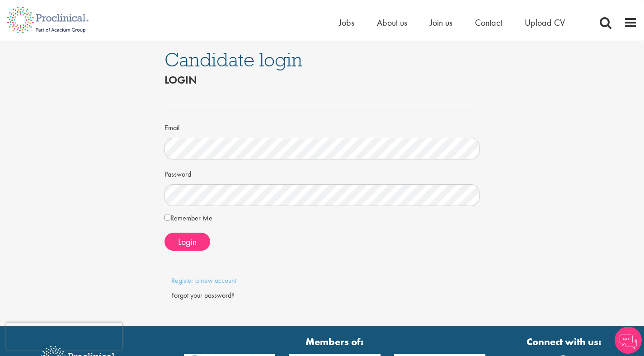 This screenshot has width=644, height=356. Describe the element at coordinates (488, 22) in the screenshot. I see `a: Contact` at that location.